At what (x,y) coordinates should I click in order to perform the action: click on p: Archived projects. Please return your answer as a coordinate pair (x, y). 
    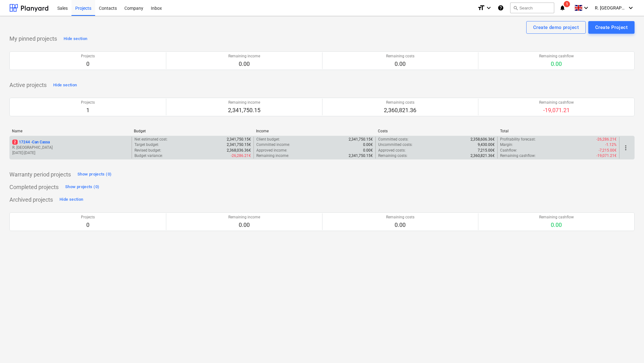
    Looking at the image, I should click on (31, 200).